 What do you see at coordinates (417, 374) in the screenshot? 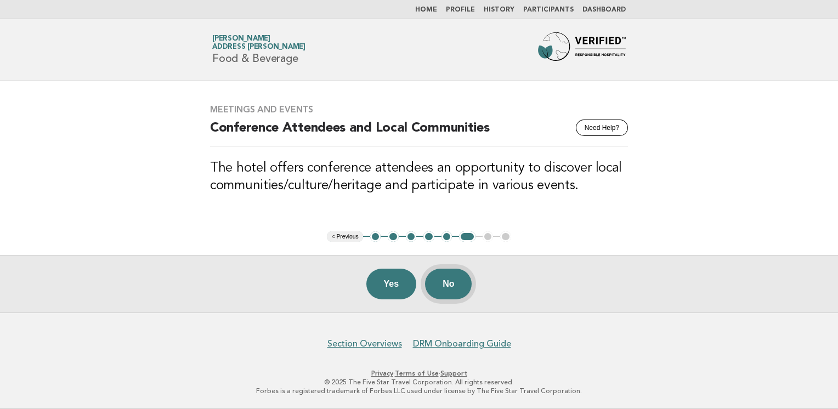
I see `a: Terms of Use` at bounding box center [417, 374].